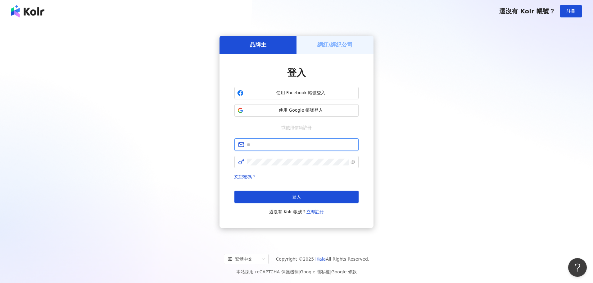 This screenshot has height=283, width=593. Describe the element at coordinates (258, 44) in the screenshot. I see `h5: 品牌主` at that location.